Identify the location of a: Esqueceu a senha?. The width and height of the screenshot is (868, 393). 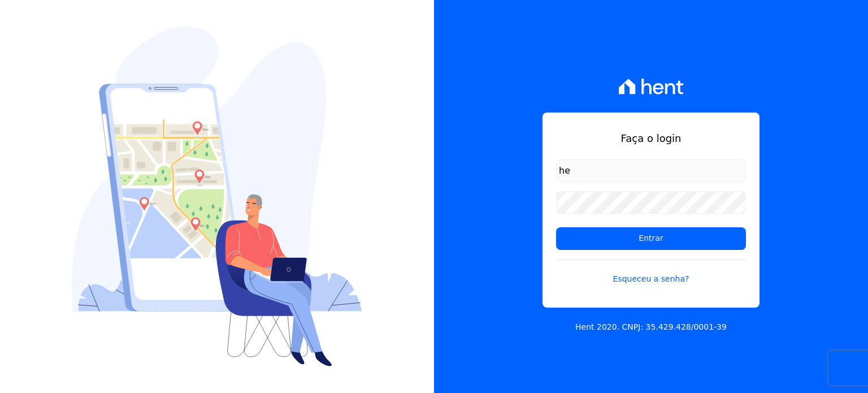
(652, 272).